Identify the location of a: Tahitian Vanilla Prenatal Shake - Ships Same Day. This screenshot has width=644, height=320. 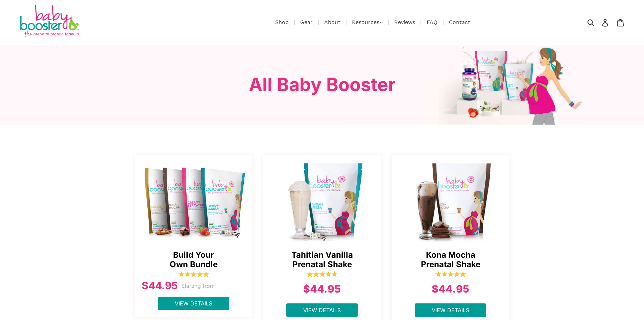
(322, 200).